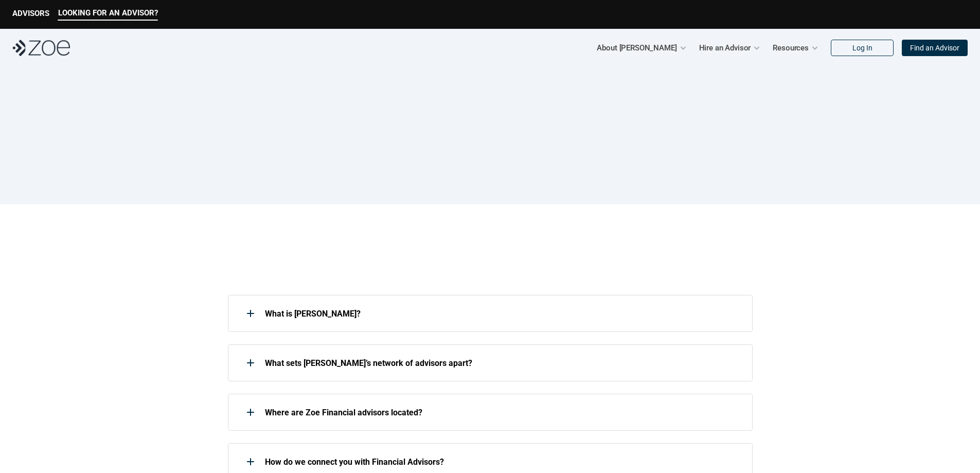 This screenshot has height=473, width=980. I want to click on p: LOOKING FOR AN ADVISOR?, so click(108, 13).